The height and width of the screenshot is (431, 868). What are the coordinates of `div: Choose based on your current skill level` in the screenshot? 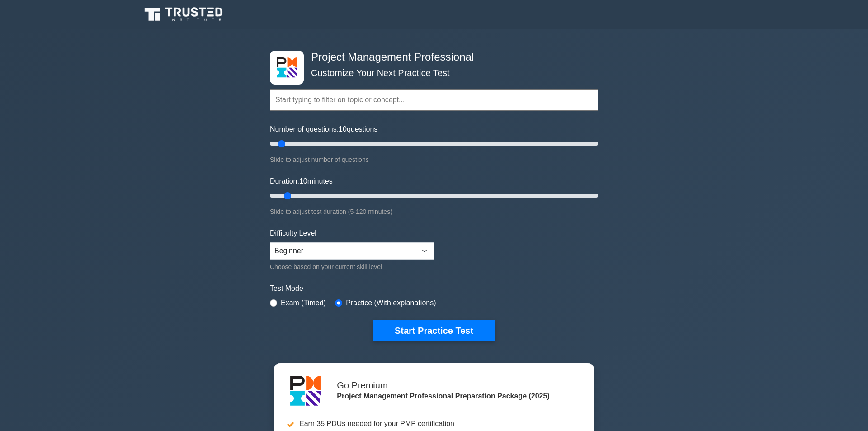 It's located at (352, 267).